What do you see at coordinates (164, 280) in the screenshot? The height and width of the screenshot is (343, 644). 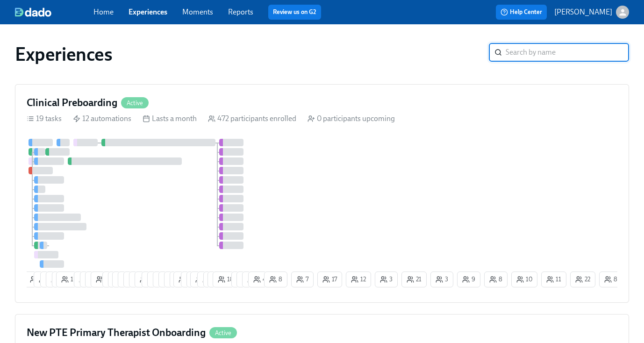 I see `span: 5` at bounding box center [164, 280].